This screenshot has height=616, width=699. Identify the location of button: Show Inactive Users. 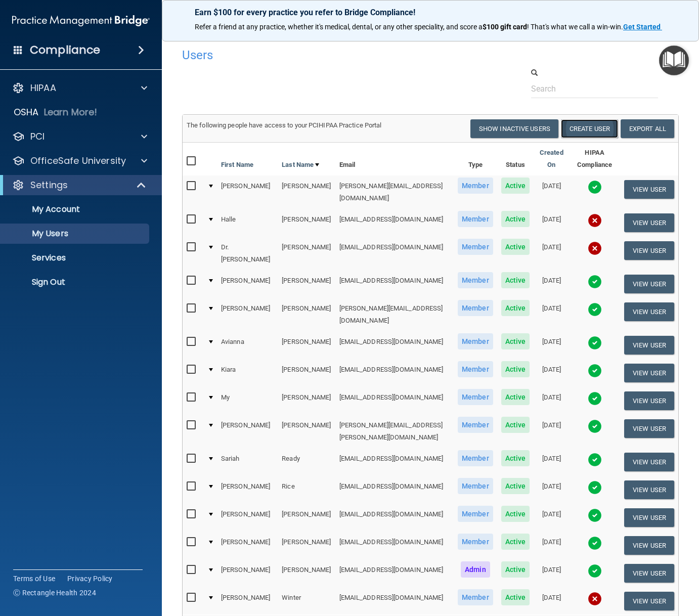
(515, 128).